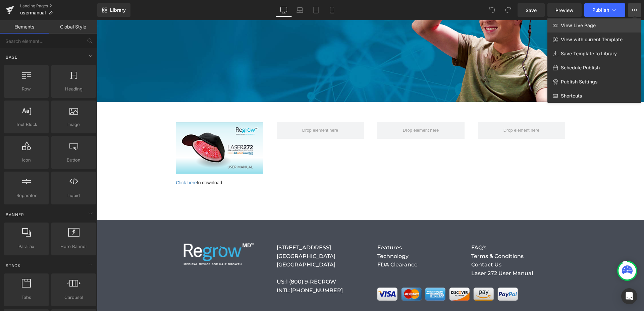  Describe the element at coordinates (601, 10) in the screenshot. I see `span: Publish` at that location.